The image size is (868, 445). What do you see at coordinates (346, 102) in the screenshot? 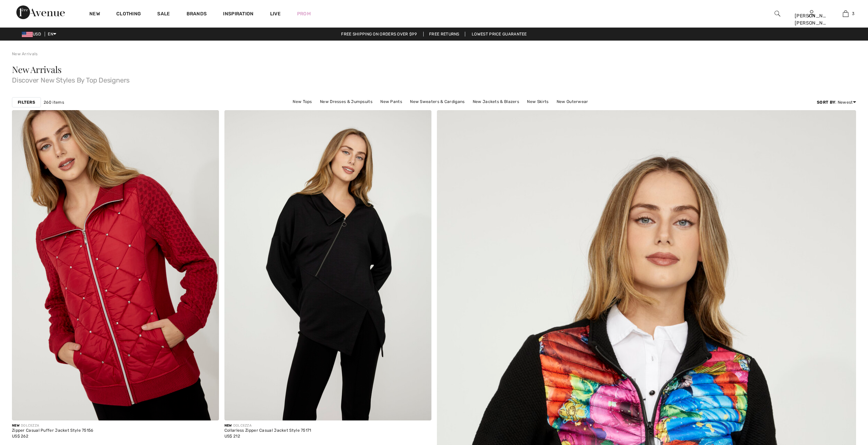
I see `a: New Dresses & Jumpsuits` at bounding box center [346, 102].